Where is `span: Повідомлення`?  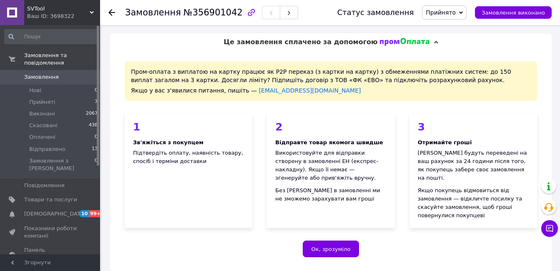
span: Повідомлення is located at coordinates (44, 185).